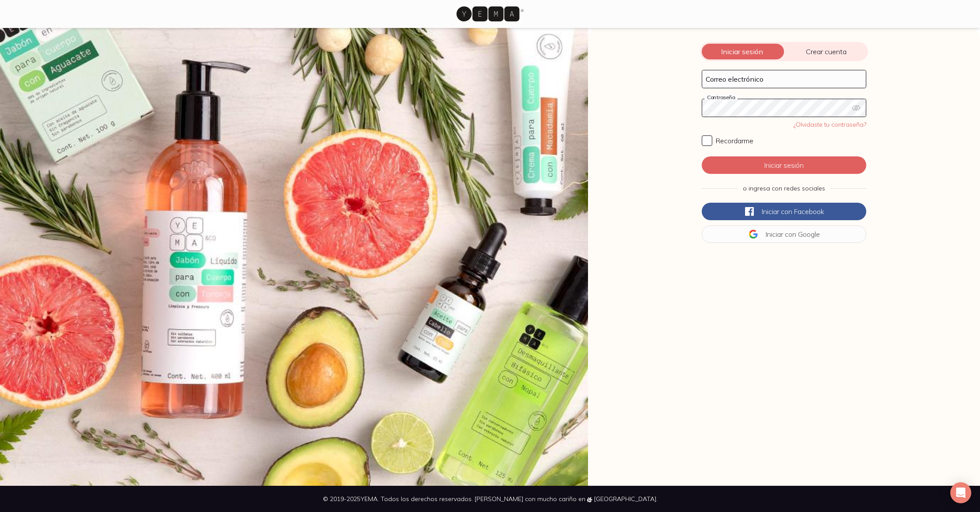 Image resolution: width=980 pixels, height=512 pixels. What do you see at coordinates (721, 97) in the screenshot?
I see `label: Contraseña` at bounding box center [721, 97].